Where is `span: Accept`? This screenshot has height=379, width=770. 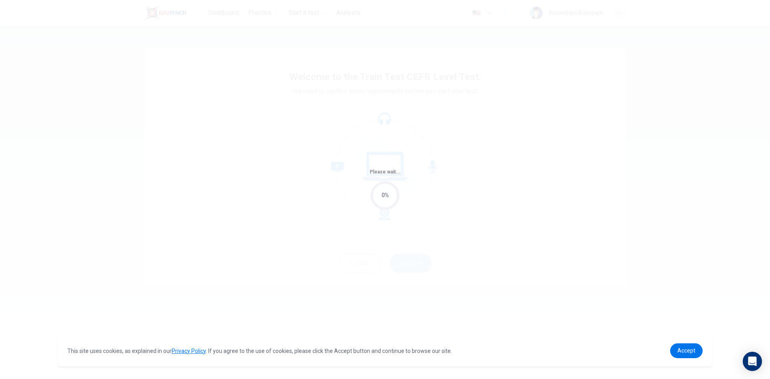 span: Accept is located at coordinates (686, 351).